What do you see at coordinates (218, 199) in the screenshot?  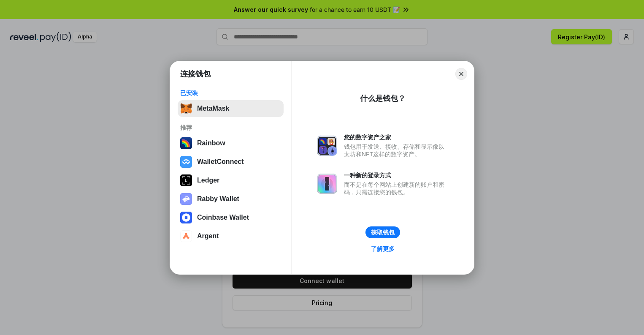 I see `div: Rabby Wallet` at bounding box center [218, 199].